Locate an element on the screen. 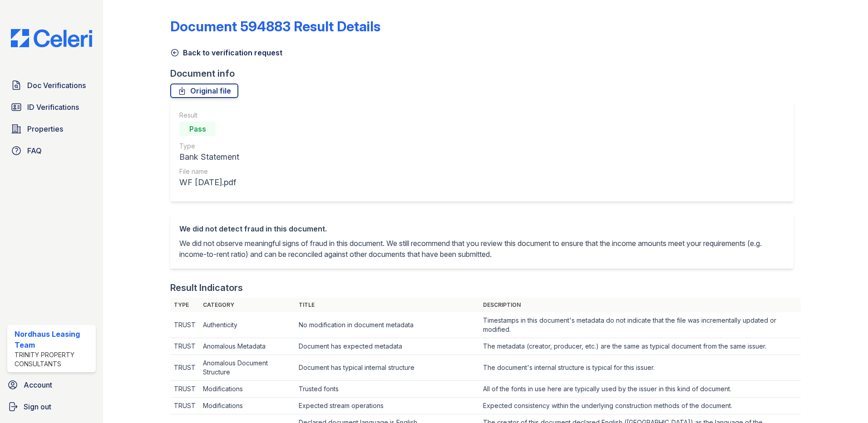  span: ID Verifications is located at coordinates (53, 107).